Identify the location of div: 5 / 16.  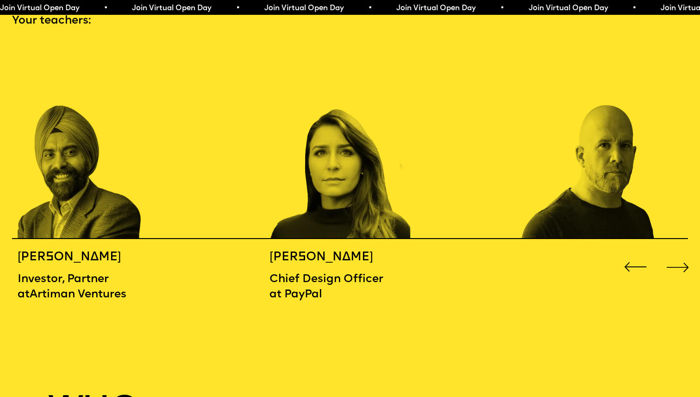
(101, 141).